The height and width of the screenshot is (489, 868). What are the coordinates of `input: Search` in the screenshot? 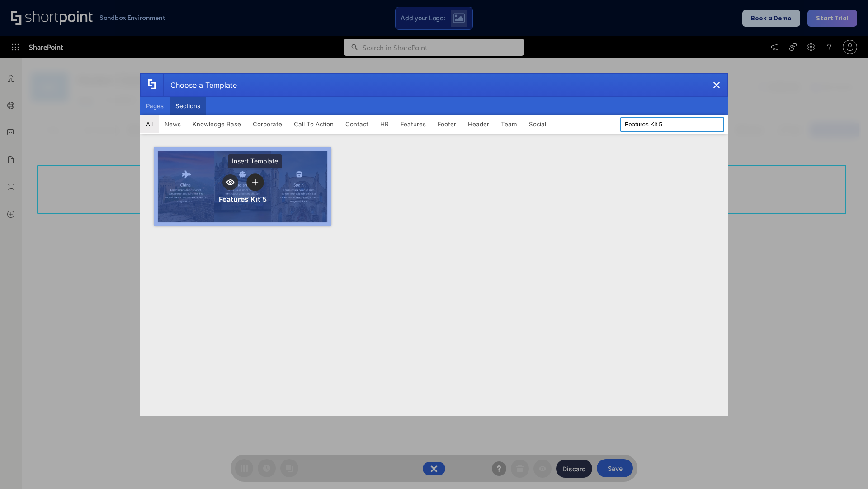 It's located at (672, 124).